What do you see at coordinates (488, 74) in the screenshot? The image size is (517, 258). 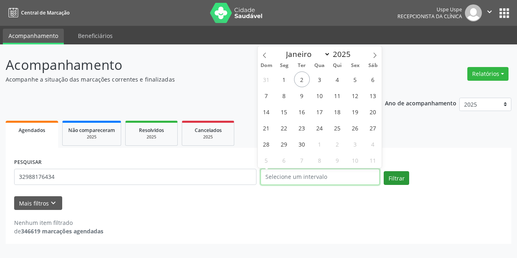 I see `button: Relatórios` at bounding box center [488, 74].